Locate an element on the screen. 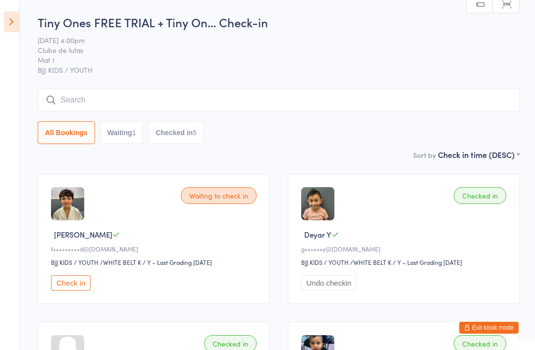 This screenshot has width=535, height=350. button: Exit kiosk mode is located at coordinates (489, 328).